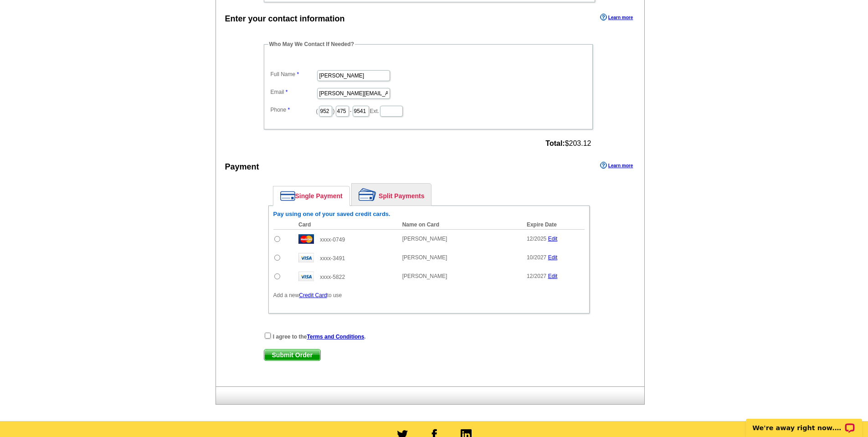 The image size is (868, 437). I want to click on span: xxxx-0749, so click(332, 240).